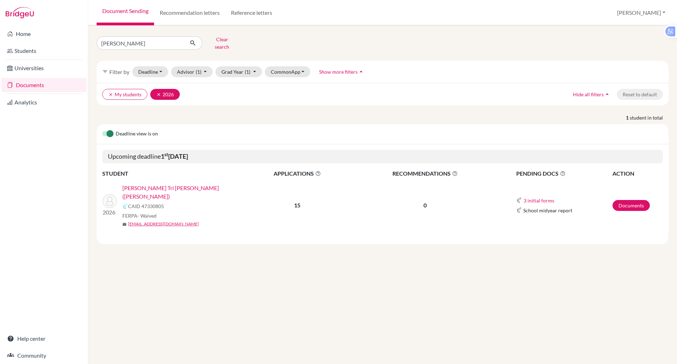  What do you see at coordinates (166, 155) in the screenshot?
I see `sup: st` at bounding box center [166, 155].